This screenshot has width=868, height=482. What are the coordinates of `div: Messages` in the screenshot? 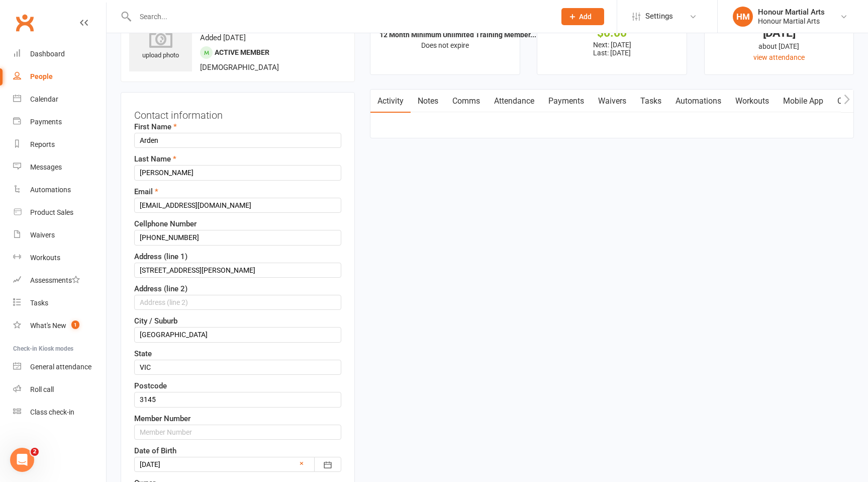 It's located at (45, 167).